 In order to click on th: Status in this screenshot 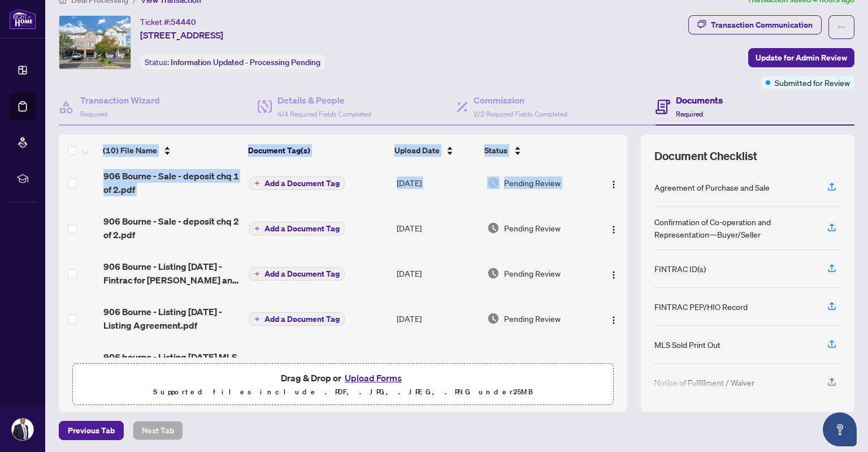, I will do `click(536, 150)`.